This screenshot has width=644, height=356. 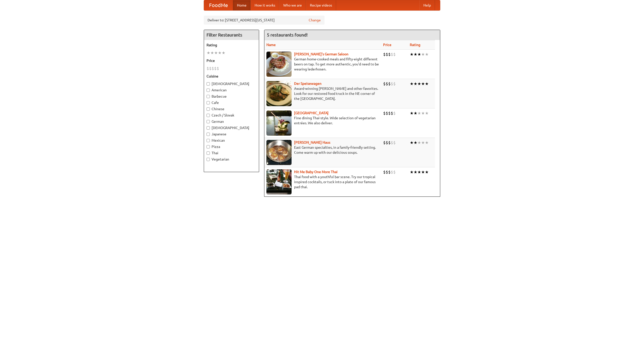 I want to click on input: German, so click(x=208, y=122).